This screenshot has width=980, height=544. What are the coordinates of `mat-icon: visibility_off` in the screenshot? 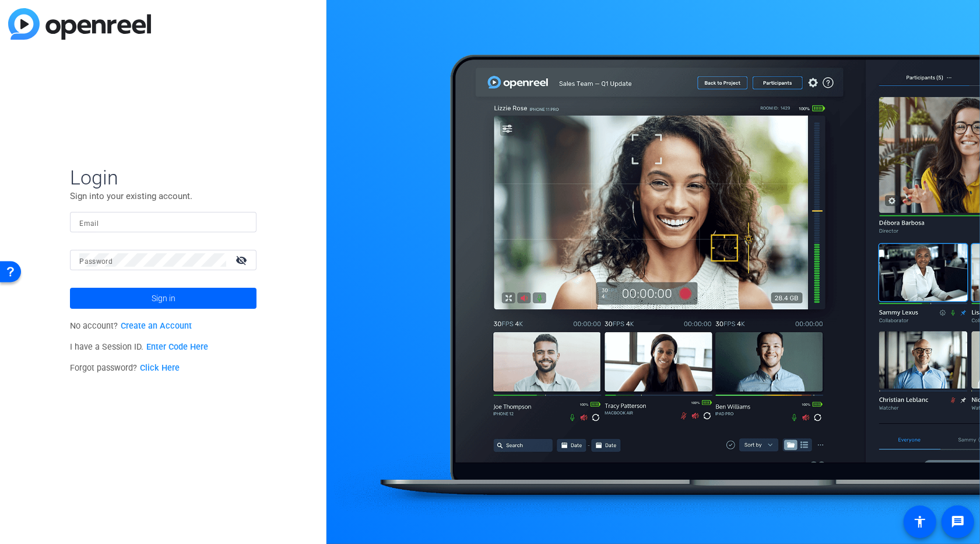 It's located at (242, 260).